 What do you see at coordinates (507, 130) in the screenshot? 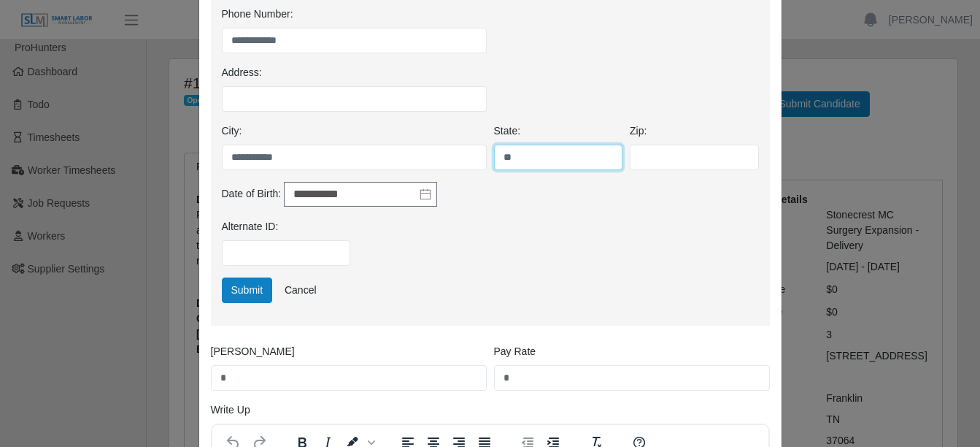
I see `label: State:` at bounding box center [507, 130].